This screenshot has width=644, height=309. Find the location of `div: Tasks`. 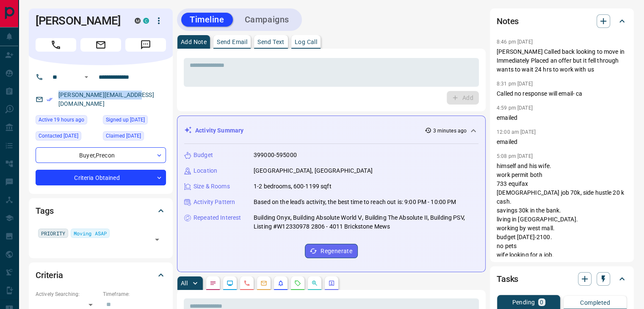

div: Tasks is located at coordinates (561, 279).